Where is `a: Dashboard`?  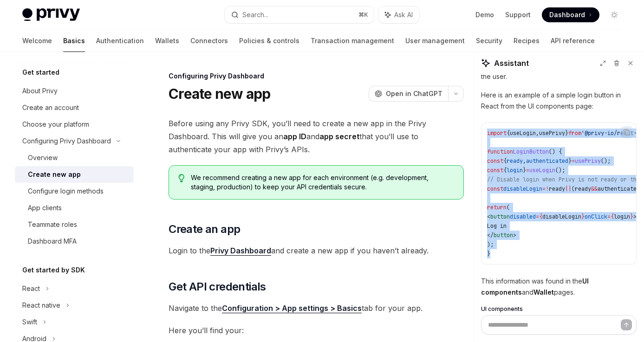 a: Dashboard is located at coordinates (571, 15).